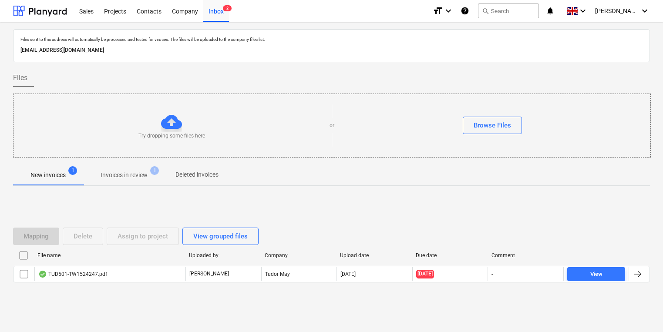 The height and width of the screenshot is (332, 663). Describe the element at coordinates (493, 125) in the screenshot. I see `button: Browse Files` at that location.